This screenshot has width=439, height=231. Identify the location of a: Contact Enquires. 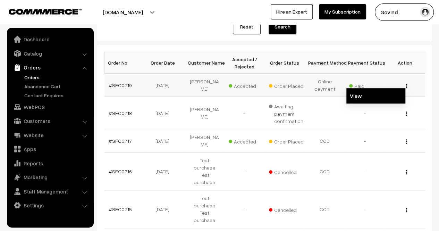
(57, 95).